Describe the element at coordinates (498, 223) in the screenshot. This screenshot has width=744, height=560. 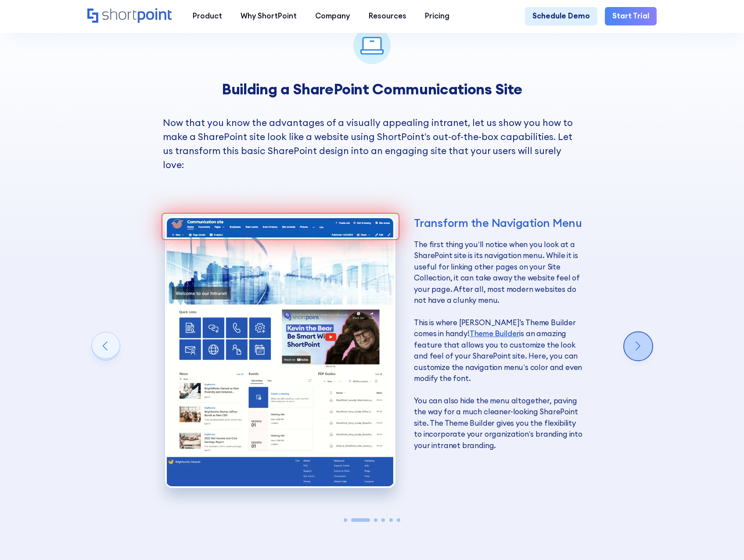
I see `div: Transform the Navigation Menu` at that location.